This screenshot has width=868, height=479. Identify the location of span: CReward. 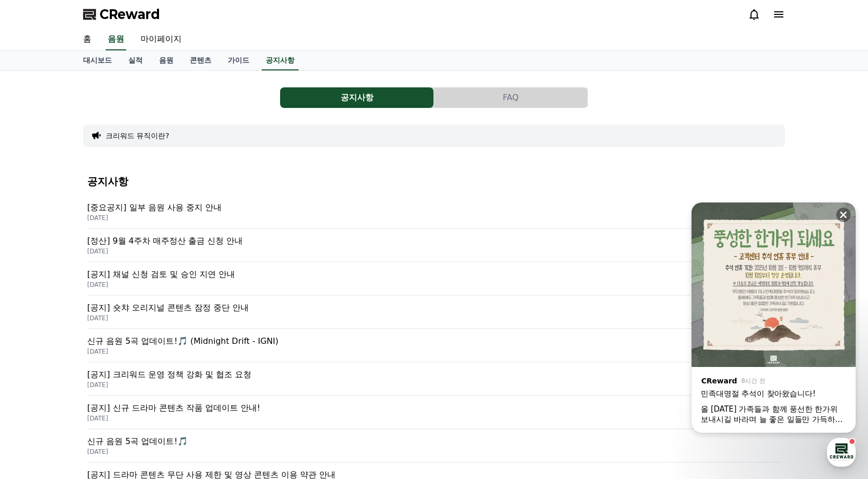
(130, 14).